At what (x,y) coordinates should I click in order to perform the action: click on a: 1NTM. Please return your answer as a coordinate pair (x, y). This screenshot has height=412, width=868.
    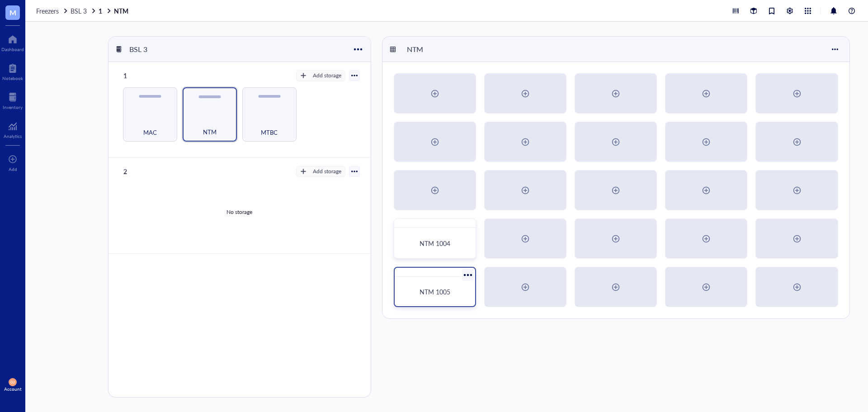
    Looking at the image, I should click on (114, 11).